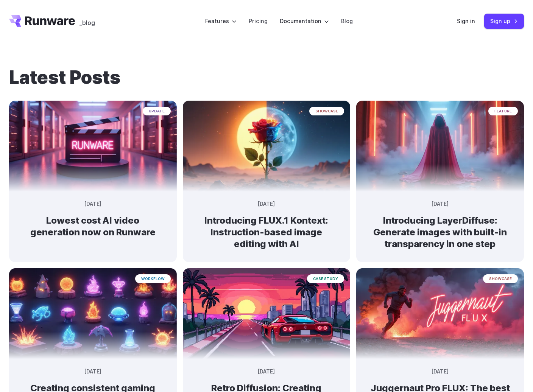 The width and height of the screenshot is (533, 392). What do you see at coordinates (87, 20) in the screenshot?
I see `a: _blog` at bounding box center [87, 20].